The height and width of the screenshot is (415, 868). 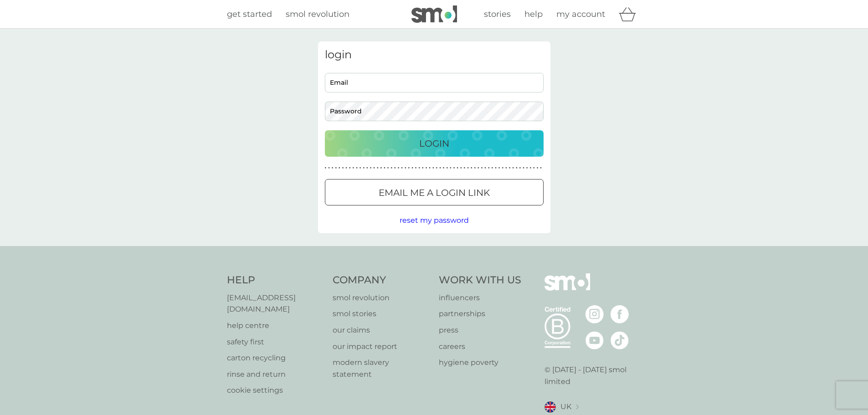 I want to click on img: visit the smol Tiktok page, so click(x=620, y=340).